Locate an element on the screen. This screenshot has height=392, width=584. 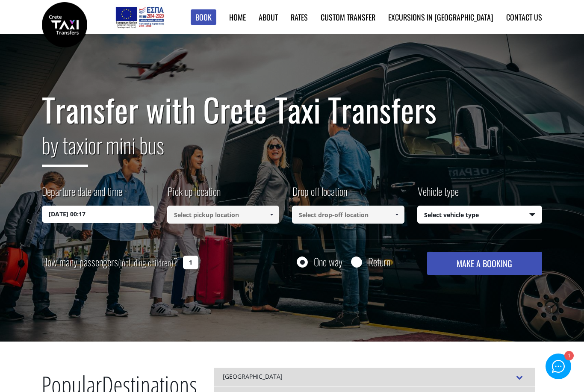
h2: or mini bus is located at coordinates (292, 150).